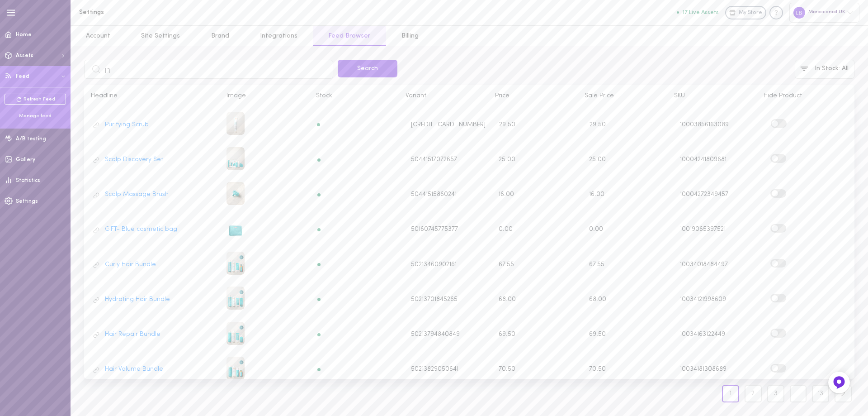  I want to click on a: Purifying Scrub, so click(127, 125).